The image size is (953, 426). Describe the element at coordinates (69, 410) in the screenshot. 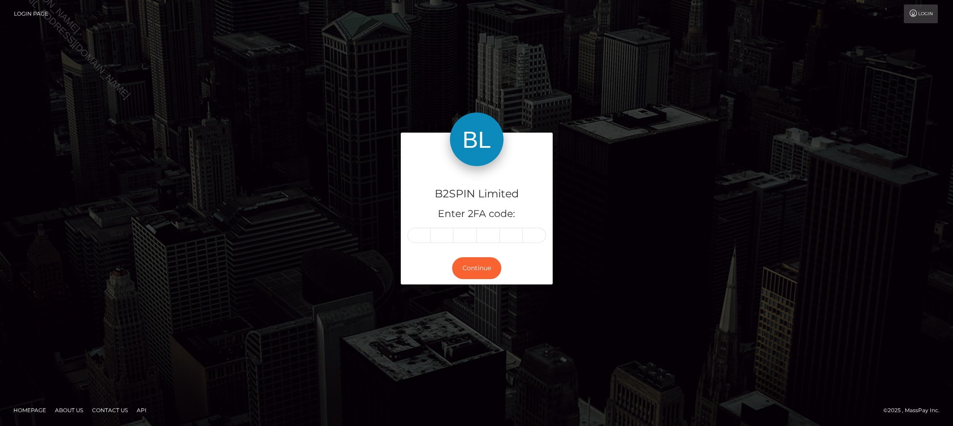

I see `a: About Us` at that location.